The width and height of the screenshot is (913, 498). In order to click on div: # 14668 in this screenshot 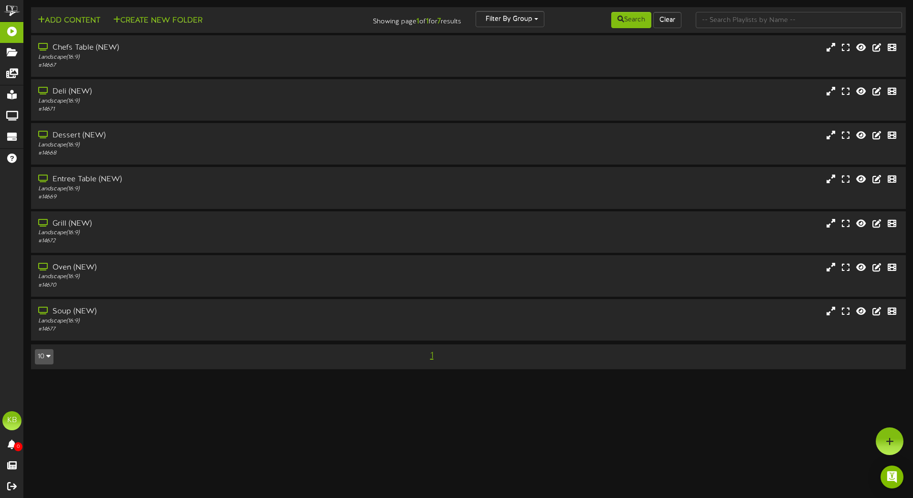, I will do `click(213, 153)`.